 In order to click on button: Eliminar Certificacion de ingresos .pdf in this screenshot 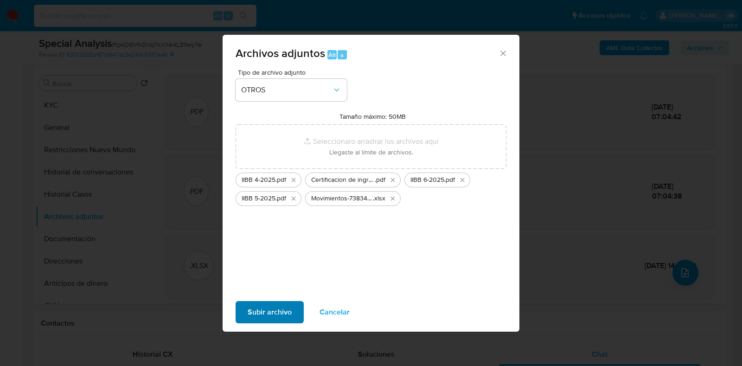, I will do `click(393, 180)`.